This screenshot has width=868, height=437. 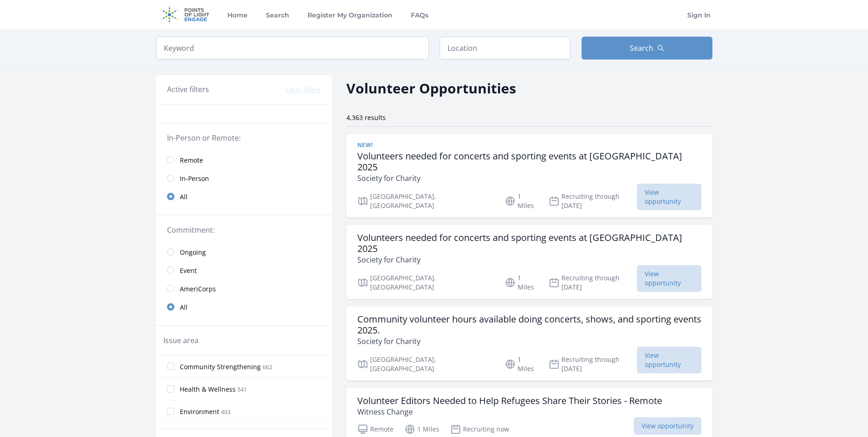 What do you see at coordinates (244, 289) in the screenshot?
I see `a: AmeriCorps` at bounding box center [244, 289].